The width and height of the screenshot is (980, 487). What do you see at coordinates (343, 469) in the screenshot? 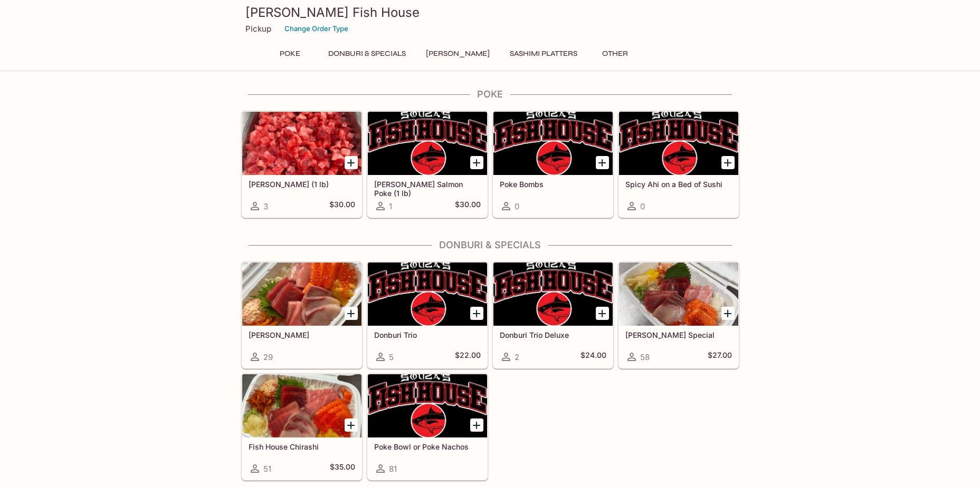
I see `h5: $35.00` at bounding box center [343, 469].